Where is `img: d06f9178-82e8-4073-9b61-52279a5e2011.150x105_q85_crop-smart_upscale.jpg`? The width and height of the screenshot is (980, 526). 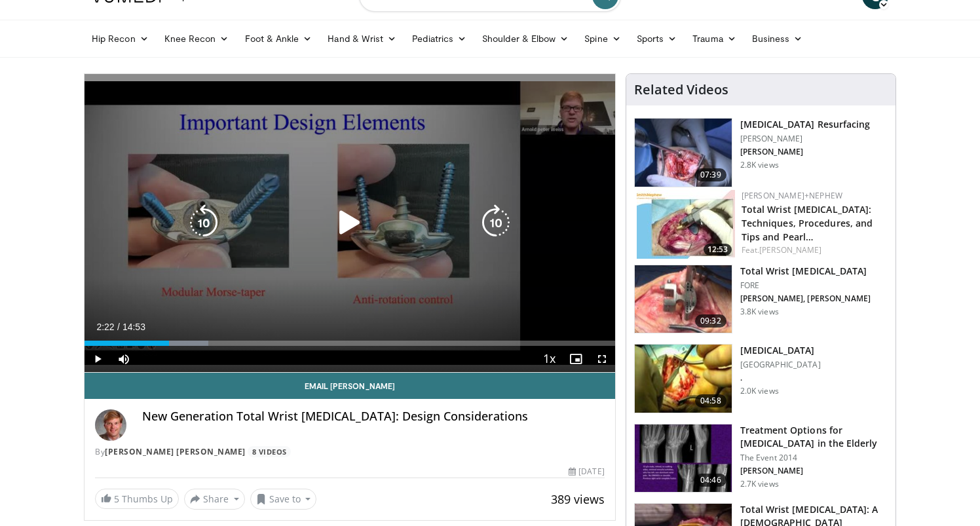 img: d06f9178-82e8-4073-9b61-52279a5e2011.150x105_q85_crop-smart_upscale.jpg is located at coordinates (683, 458).